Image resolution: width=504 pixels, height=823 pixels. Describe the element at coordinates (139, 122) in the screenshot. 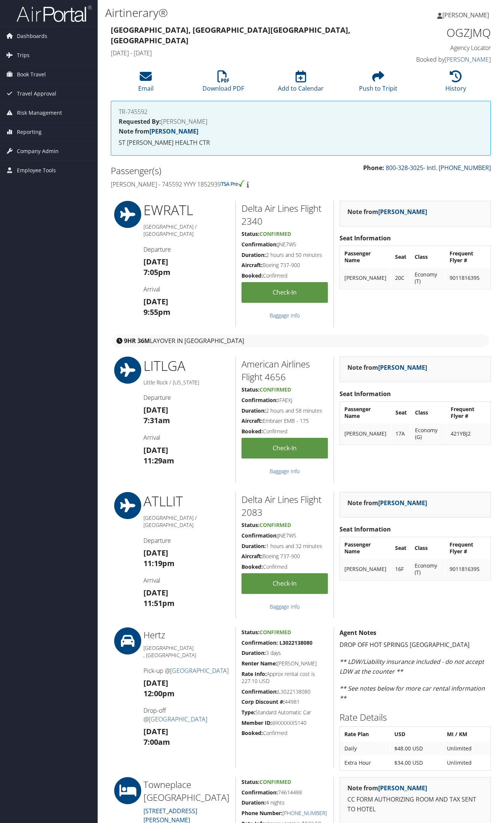

I see `strong: Requested By:` at that location.